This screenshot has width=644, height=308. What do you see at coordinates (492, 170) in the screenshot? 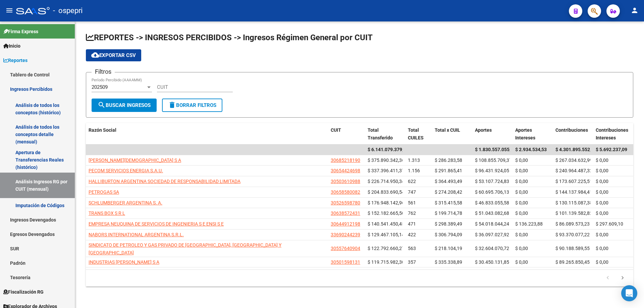
I see `span: $ 96.431.924,05` at bounding box center [492, 170].